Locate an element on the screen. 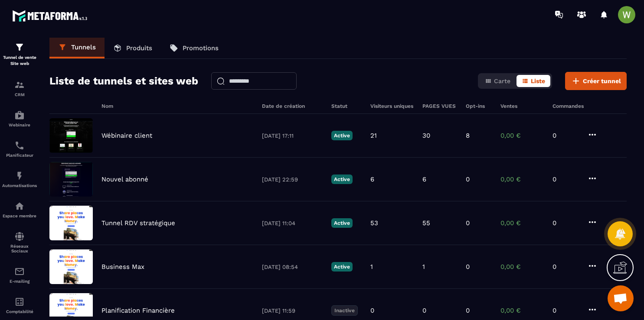  a: Tunnels is located at coordinates (77, 48).